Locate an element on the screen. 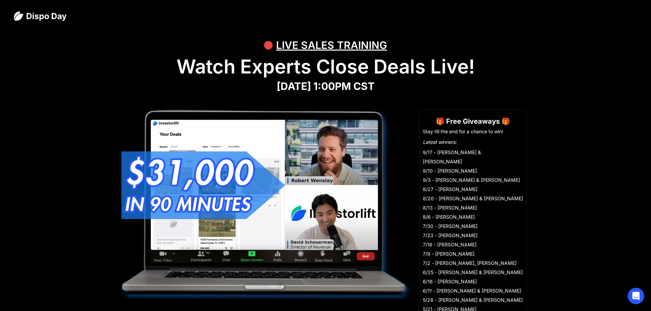  h1: Watch Experts Close Deals Live! is located at coordinates (325, 67).